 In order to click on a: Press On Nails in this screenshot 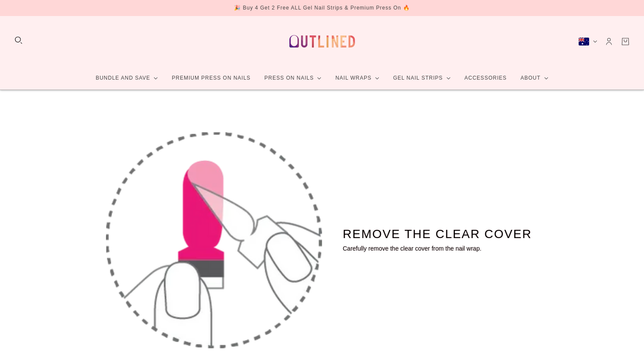, I will do `click(293, 78)`.